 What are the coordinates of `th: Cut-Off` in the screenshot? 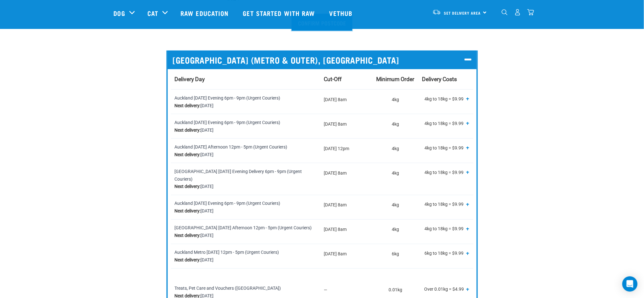 It's located at (346, 79).